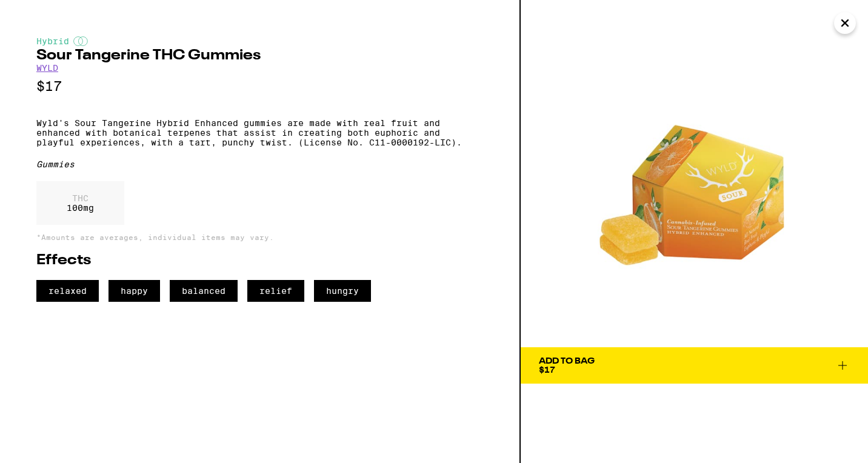 The height and width of the screenshot is (463, 868). I want to click on a: WYLD, so click(48, 68).